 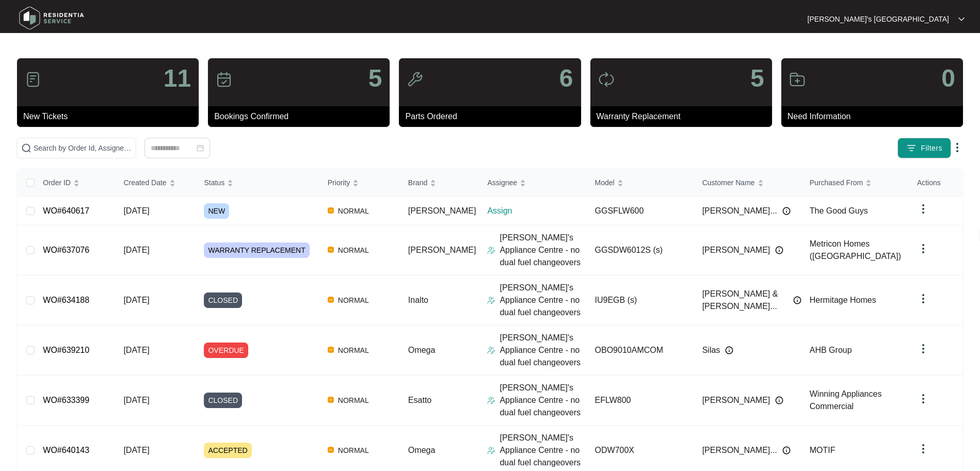 I want to click on p: 11, so click(x=177, y=78).